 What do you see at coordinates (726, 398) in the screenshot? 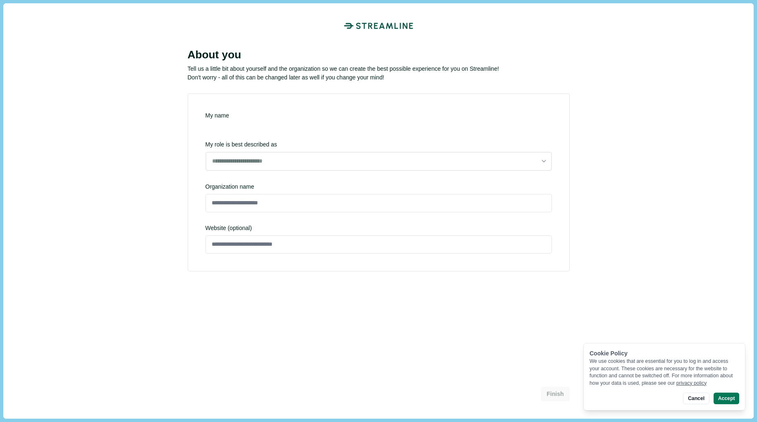
I see `button: Accept` at bounding box center [726, 398].